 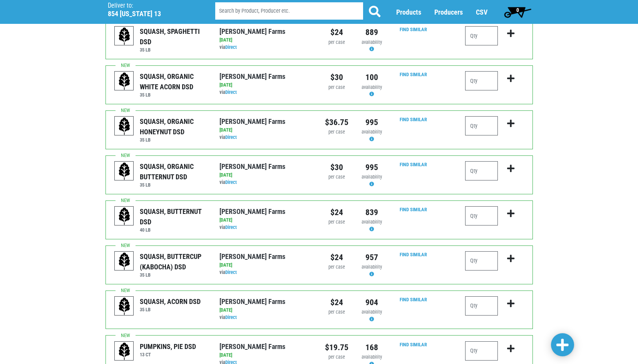 I want to click on div: $19.75, so click(x=337, y=347).